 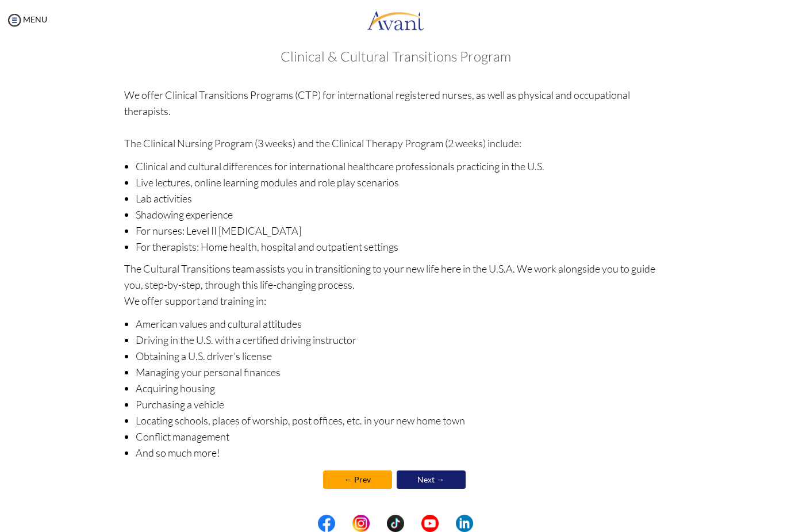 I want to click on img: logo.png, so click(x=396, y=20).